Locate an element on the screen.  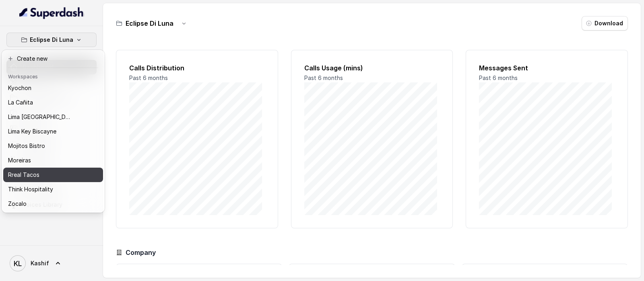
p: Eclipse Di Luna is located at coordinates (52, 40).